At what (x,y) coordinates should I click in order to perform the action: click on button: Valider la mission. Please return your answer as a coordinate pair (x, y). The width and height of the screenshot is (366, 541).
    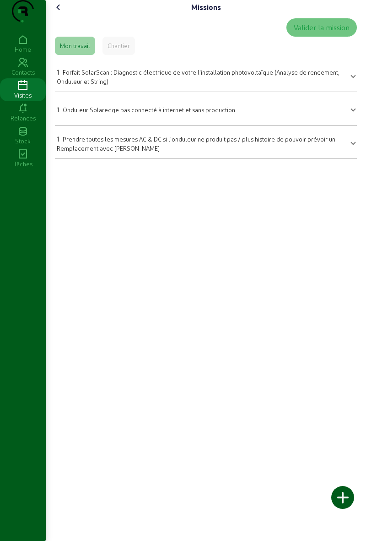
    Looking at the image, I should click on (322, 27).